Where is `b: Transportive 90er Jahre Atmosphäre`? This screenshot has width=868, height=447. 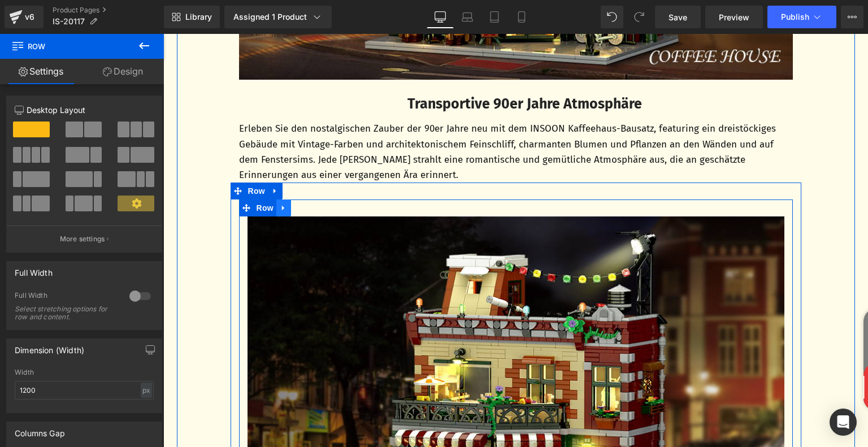 b: Transportive 90er Jahre Atmosphäre is located at coordinates (361, 70).